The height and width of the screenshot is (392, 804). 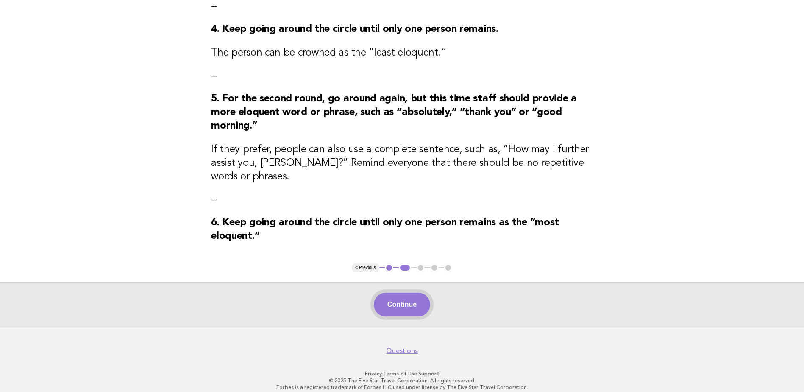 I want to click on p: © 2025 The Five Star Travel Corporation. All rights reserved., so click(x=402, y=380).